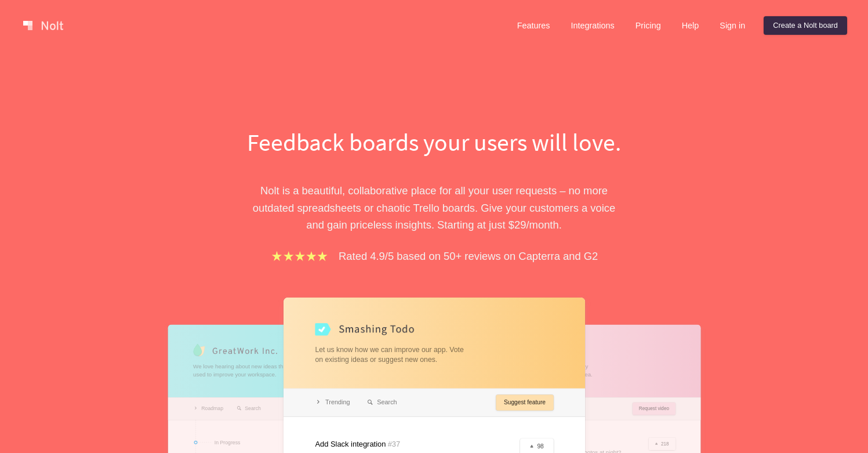  I want to click on p: Rated 4.9/5 based on 50+ reviews on Capterra and G2, so click(468, 255).